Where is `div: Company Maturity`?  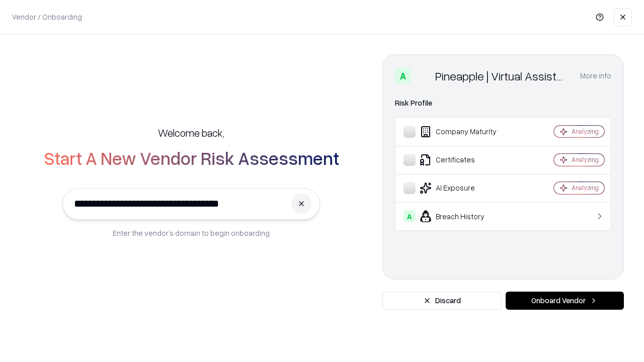 div: Company Maturity is located at coordinates (463, 132).